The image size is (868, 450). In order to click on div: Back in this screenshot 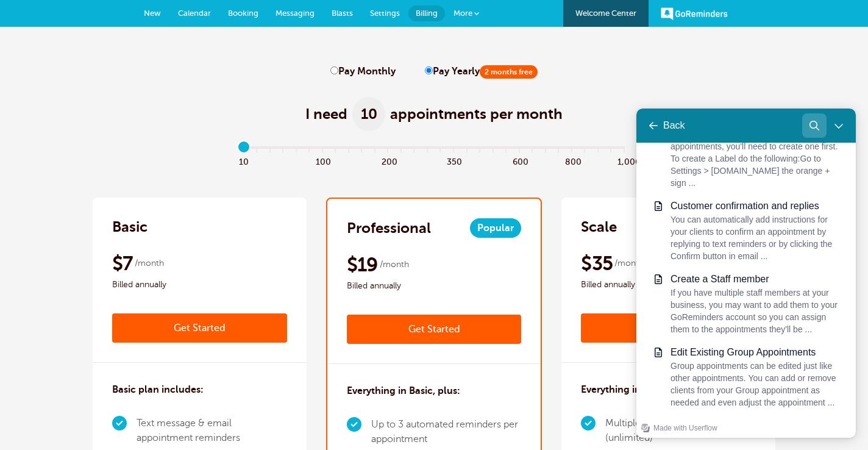, I will do `click(37, 17)`.